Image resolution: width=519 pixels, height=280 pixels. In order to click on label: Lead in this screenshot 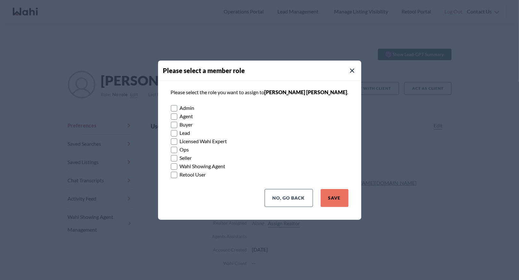, I will do `click(260, 133)`.